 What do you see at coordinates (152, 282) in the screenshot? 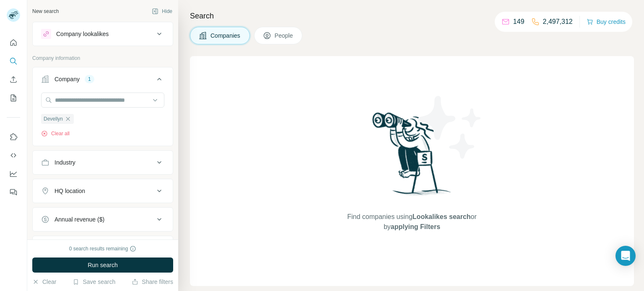
I see `button: Share filters` at bounding box center [152, 282].